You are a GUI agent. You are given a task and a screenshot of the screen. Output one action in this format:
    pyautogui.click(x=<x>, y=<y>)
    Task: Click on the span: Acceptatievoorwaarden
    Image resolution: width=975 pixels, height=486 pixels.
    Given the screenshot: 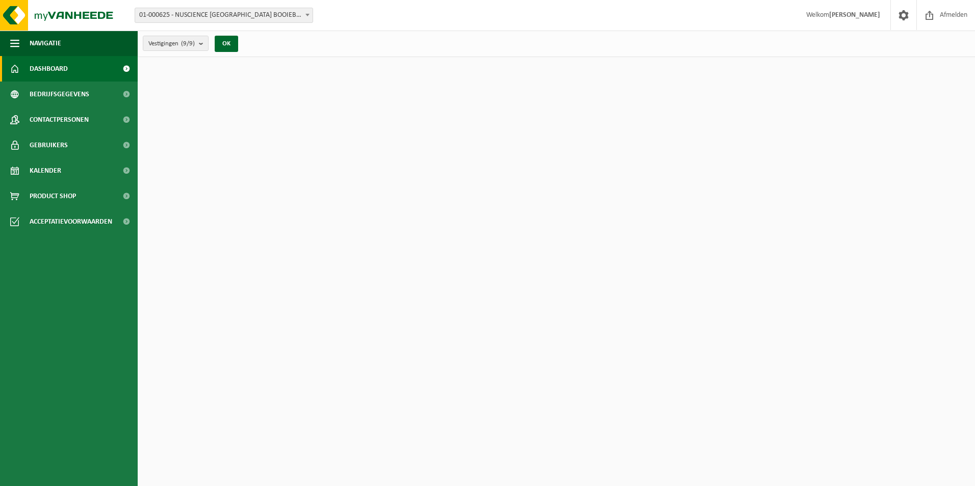 What is the action you would take?
    pyautogui.click(x=71, y=222)
    